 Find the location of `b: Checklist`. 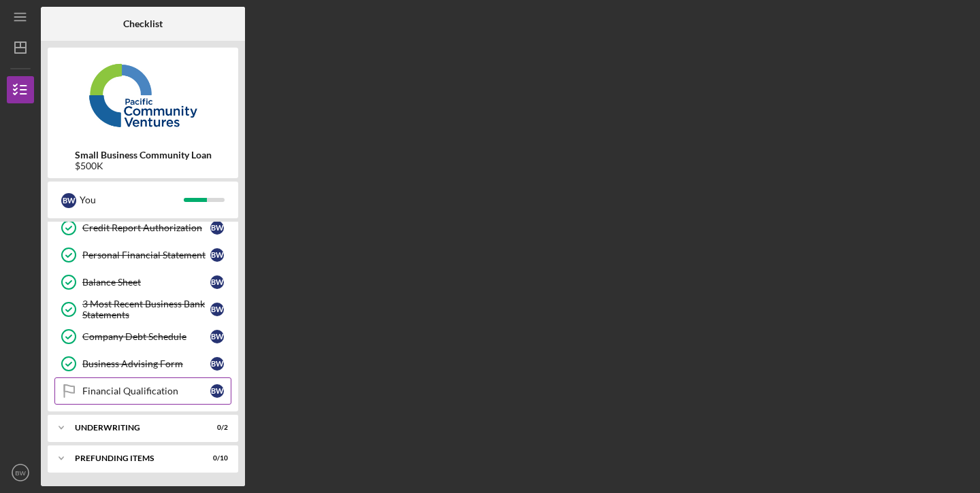

b: Checklist is located at coordinates (143, 23).